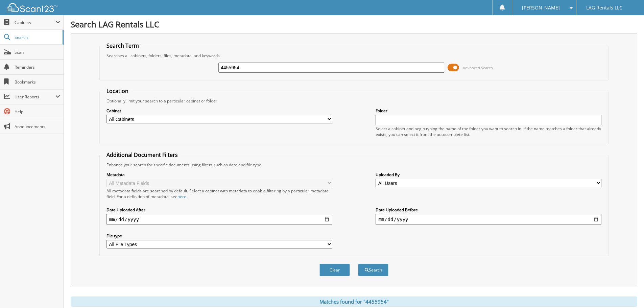 Image resolution: width=644 pixels, height=308 pixels. What do you see at coordinates (219, 175) in the screenshot?
I see `label: Metadata` at bounding box center [219, 175].